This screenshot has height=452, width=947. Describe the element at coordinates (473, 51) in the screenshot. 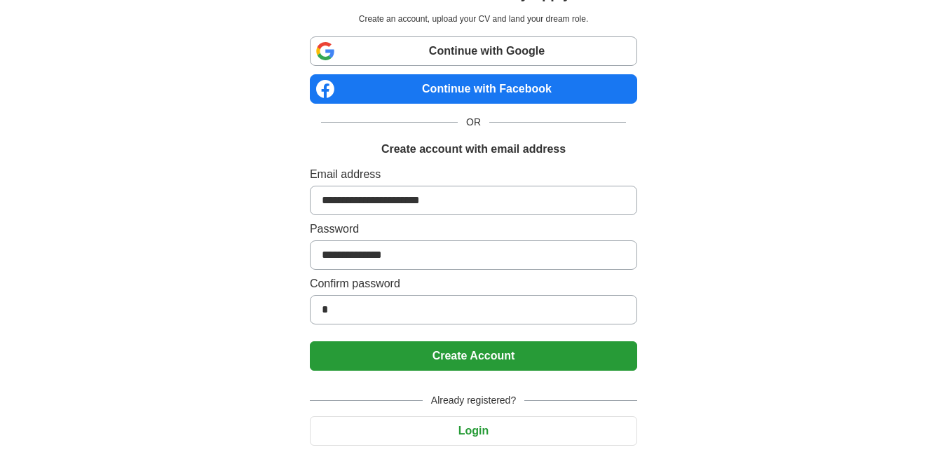

I see `a: Continue with Google` at that location.